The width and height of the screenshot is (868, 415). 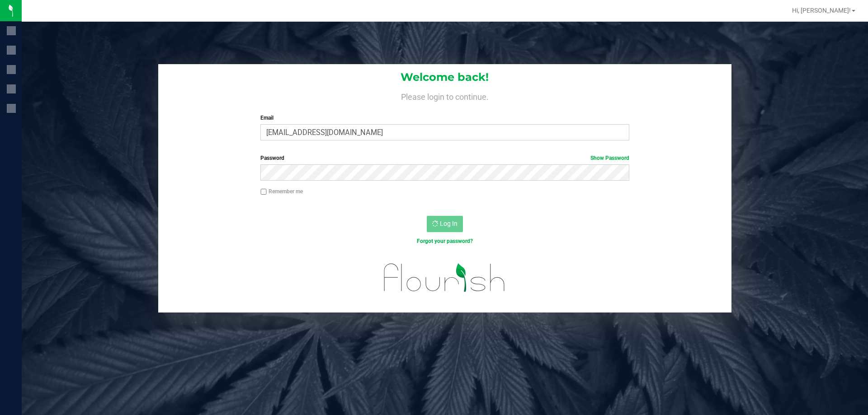 I want to click on label: Email, so click(x=445, y=118).